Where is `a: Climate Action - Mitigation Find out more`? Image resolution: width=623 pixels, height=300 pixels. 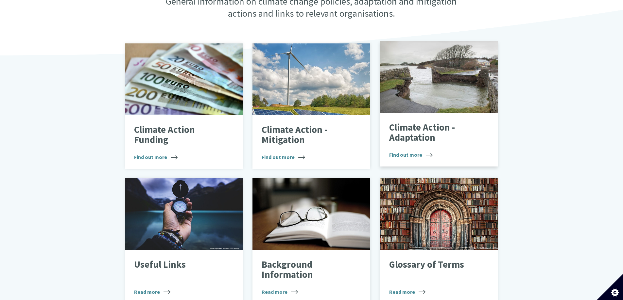 a: Climate Action - Mitigation Find out more is located at coordinates (311, 106).